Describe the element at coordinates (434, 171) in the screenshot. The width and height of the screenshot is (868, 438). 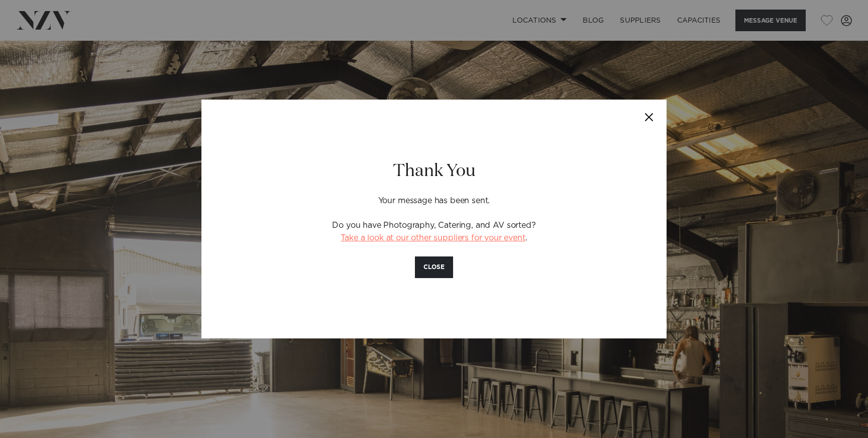
I see `h2: Thank You` at that location.